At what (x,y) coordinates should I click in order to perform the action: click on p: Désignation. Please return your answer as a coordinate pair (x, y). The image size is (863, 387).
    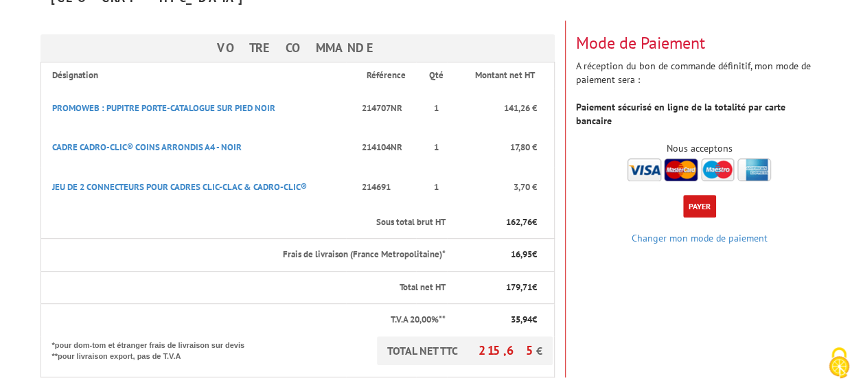
    Looking at the image, I should click on (198, 76).